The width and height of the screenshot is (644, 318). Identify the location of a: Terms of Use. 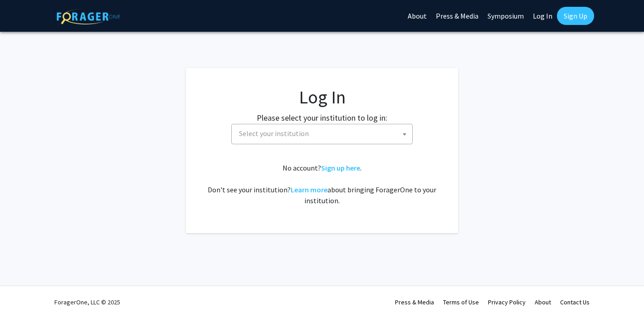
(460, 302).